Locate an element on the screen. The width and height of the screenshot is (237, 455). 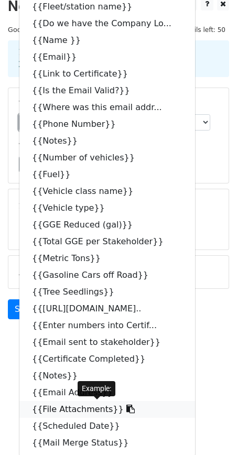
a: {{Email}} is located at coordinates (107, 57).